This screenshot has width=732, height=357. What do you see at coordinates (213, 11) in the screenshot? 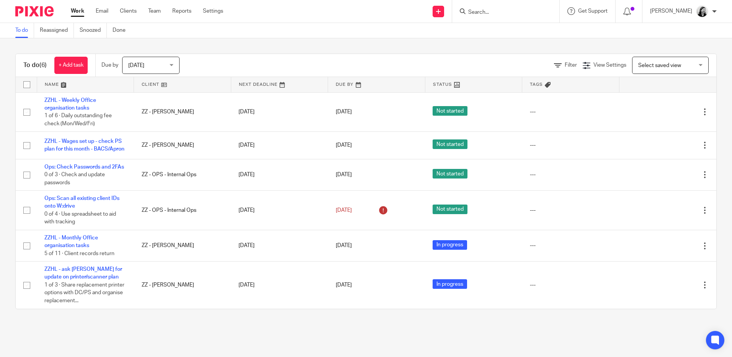
I see `a: Settings` at bounding box center [213, 11].